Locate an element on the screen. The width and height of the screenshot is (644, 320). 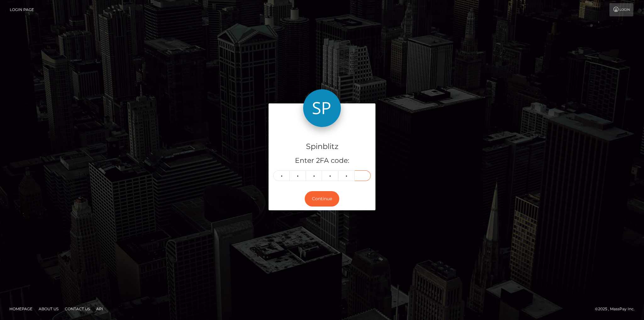
h4: Spinblitz is located at coordinates (322, 146).